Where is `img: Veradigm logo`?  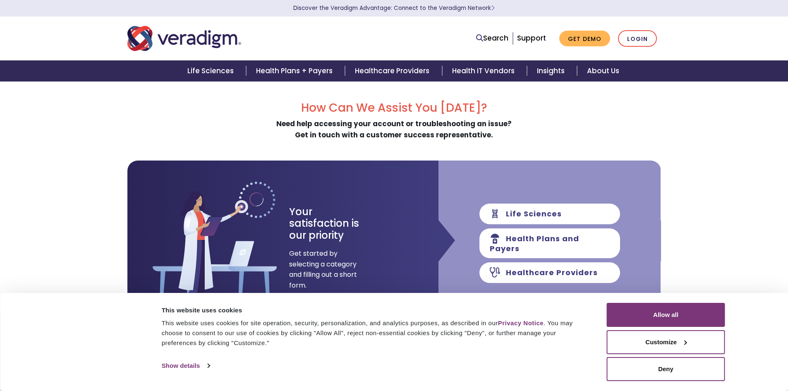 img: Veradigm logo is located at coordinates (184, 38).